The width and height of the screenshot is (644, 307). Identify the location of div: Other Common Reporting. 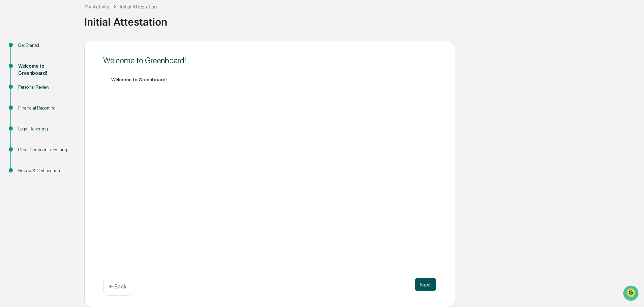
(46, 150).